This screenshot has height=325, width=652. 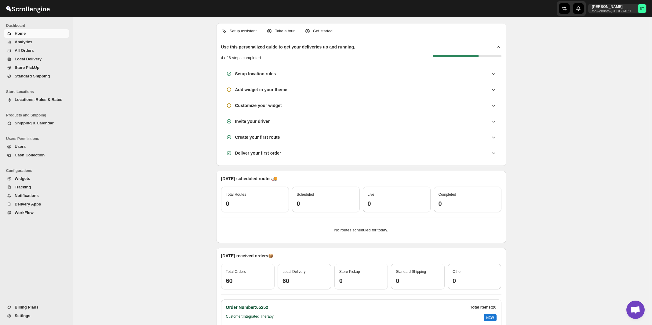 I want to click on span: Users, so click(x=20, y=147).